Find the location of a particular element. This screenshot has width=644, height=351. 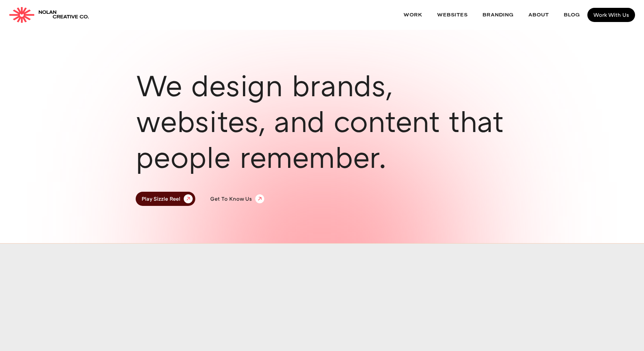

div: Get To Know Us is located at coordinates (231, 199).